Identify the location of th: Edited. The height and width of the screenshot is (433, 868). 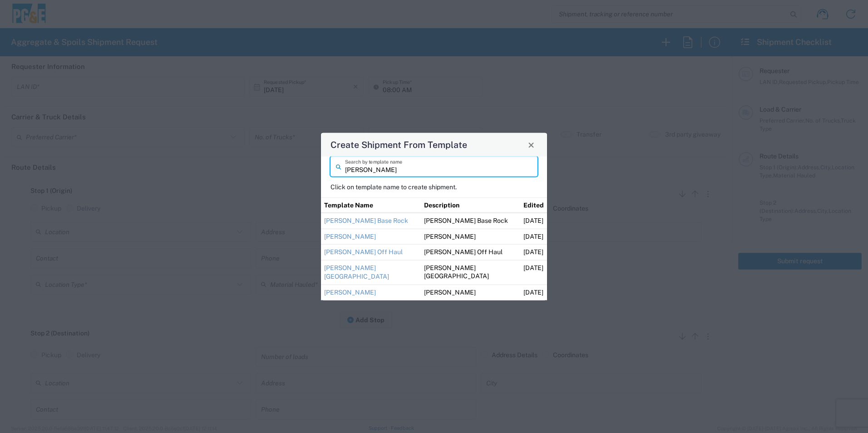
(534, 205).